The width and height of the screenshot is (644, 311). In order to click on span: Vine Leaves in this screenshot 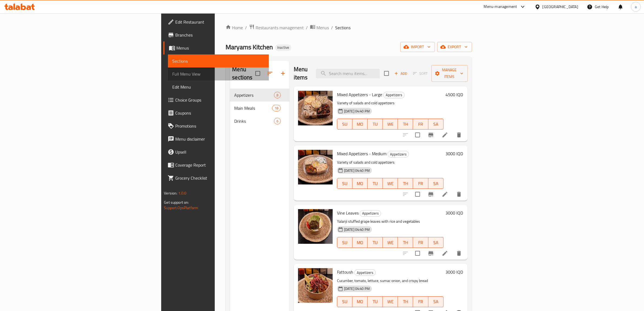, I will do `click(348, 213)`.